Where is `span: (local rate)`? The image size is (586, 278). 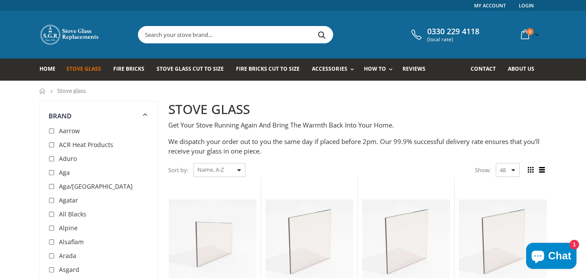 span: (local rate) is located at coordinates (453, 39).